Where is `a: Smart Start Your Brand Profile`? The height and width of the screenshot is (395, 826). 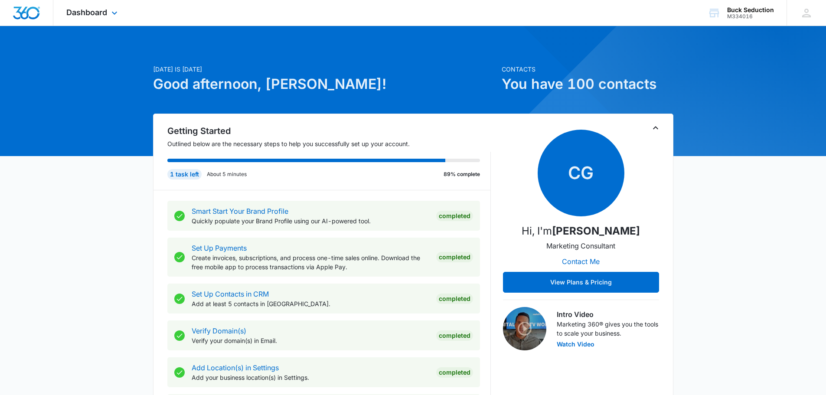 a: Smart Start Your Brand Profile is located at coordinates (240, 211).